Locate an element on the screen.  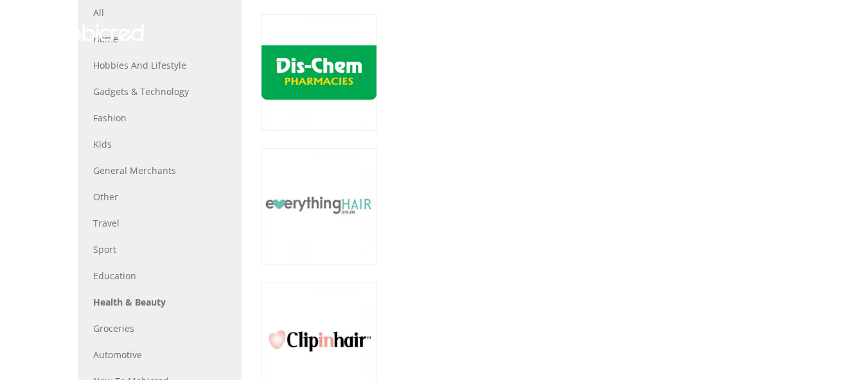
a: Health & Beauty is located at coordinates (159, 301).